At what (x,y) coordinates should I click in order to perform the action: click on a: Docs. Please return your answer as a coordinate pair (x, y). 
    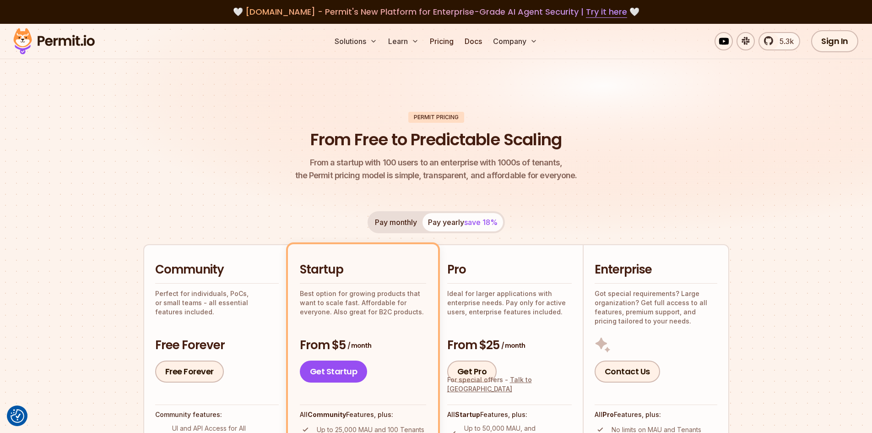
    Looking at the image, I should click on (473, 41).